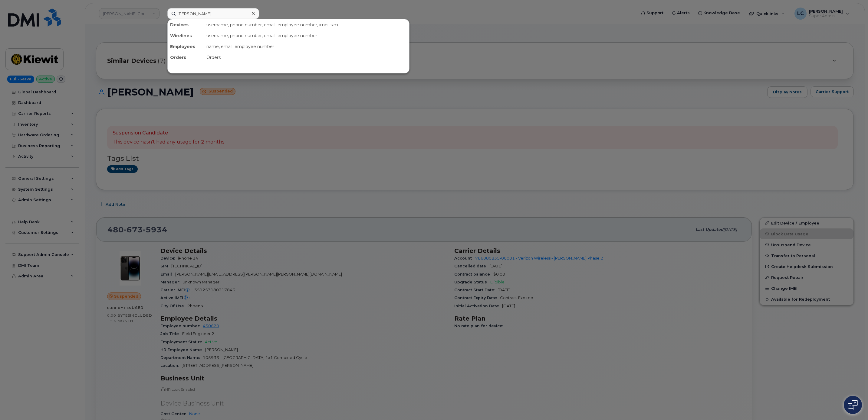  What do you see at coordinates (853, 405) in the screenshot?
I see `img: Open chat` at bounding box center [853, 405].